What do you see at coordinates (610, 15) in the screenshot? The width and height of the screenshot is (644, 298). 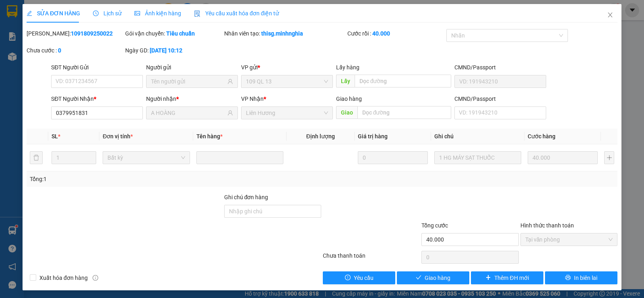 I see `button: Close` at bounding box center [610, 15].